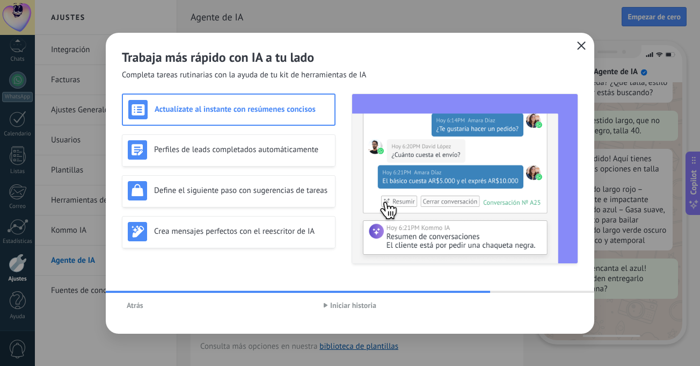 This screenshot has height=366, width=700. I want to click on h3: Crea mensajes perfectos con el reescritor de IA, so click(242, 231).